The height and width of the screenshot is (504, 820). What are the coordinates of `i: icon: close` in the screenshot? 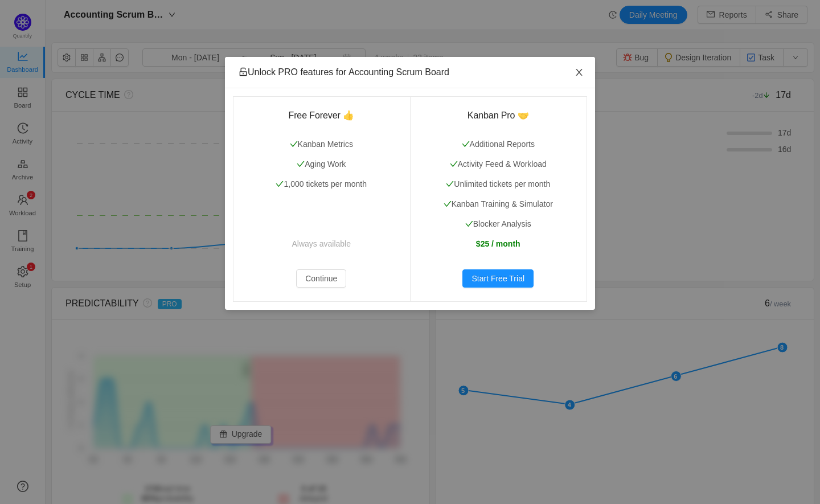 It's located at (579, 73).